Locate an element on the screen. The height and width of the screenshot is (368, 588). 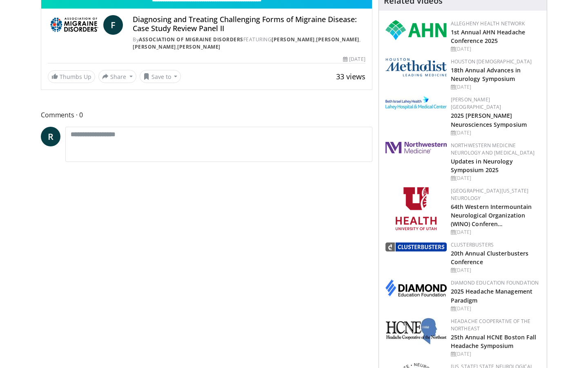
img: 5e4488cc-e109-4a4e-9fd9-73bb9237ee91.png.150x105_q85_autocrop_double_scale_upscale_version-0.2.png is located at coordinates (416, 67).